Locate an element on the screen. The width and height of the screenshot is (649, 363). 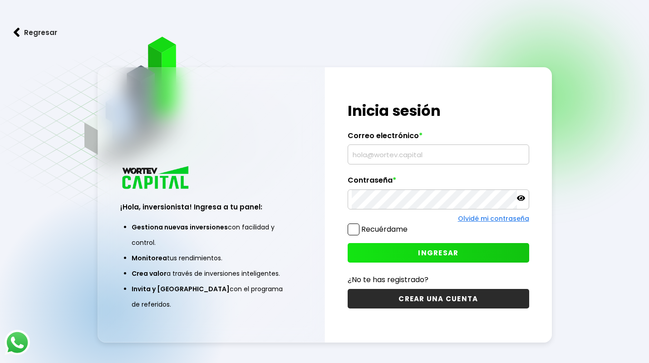
label: Contraseña is located at coordinates (439, 183).